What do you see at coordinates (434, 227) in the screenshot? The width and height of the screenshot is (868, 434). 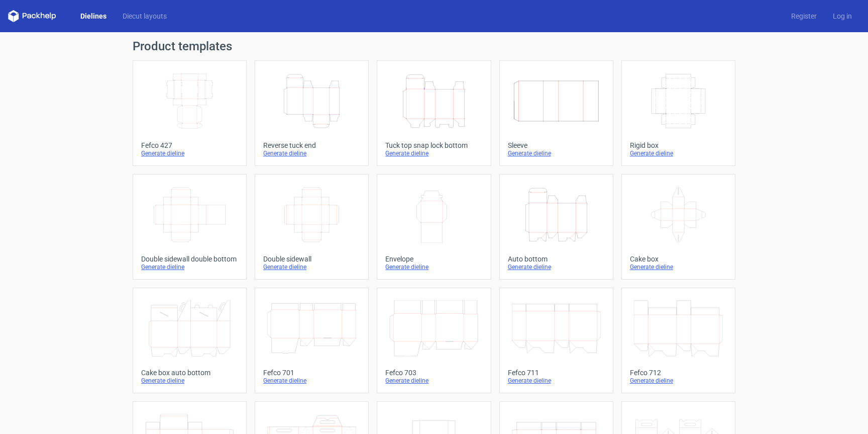 I see `a: EnvelopeGenerate dieline` at bounding box center [434, 227].